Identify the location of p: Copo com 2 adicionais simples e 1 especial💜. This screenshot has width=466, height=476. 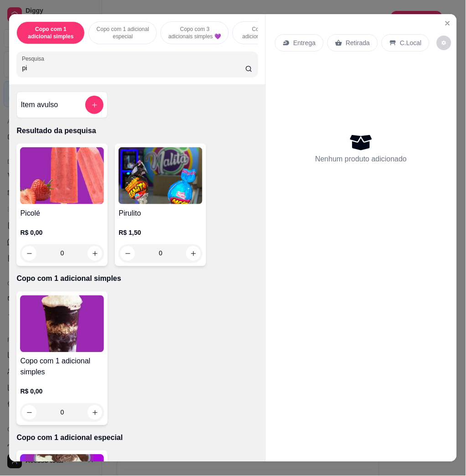
(267, 33).